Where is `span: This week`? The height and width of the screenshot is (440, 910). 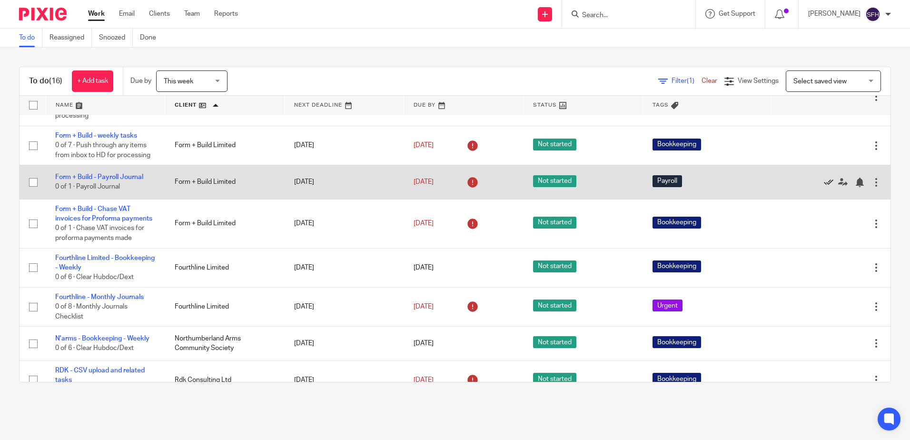
span: This week is located at coordinates (179, 81).